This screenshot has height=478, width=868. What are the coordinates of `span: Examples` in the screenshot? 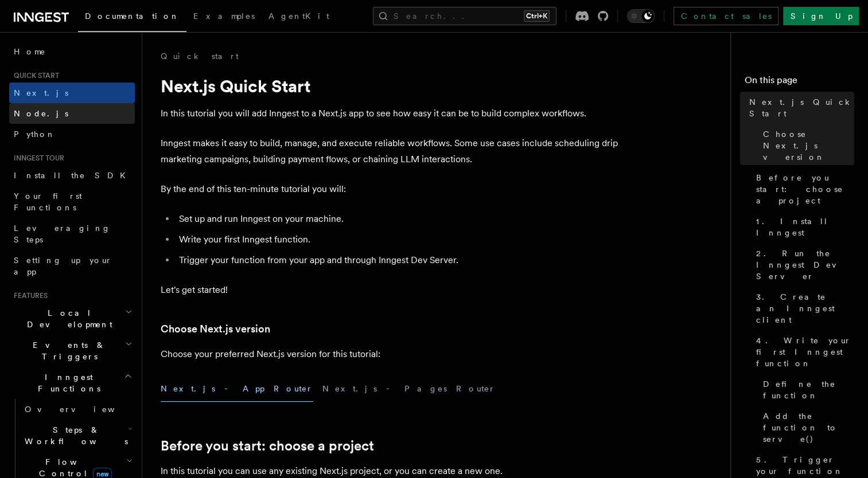 It's located at (224, 16).